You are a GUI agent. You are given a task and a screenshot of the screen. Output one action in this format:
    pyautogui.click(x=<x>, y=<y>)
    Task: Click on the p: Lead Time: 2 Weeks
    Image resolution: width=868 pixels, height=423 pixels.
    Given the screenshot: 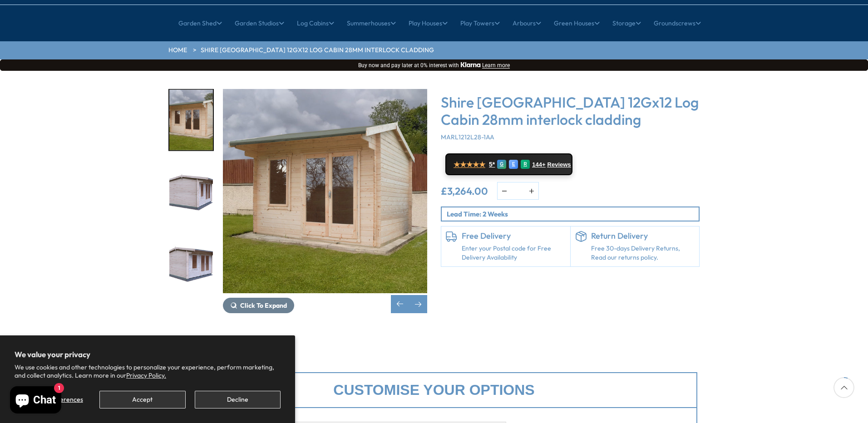 What is the action you would take?
    pyautogui.click(x=573, y=214)
    